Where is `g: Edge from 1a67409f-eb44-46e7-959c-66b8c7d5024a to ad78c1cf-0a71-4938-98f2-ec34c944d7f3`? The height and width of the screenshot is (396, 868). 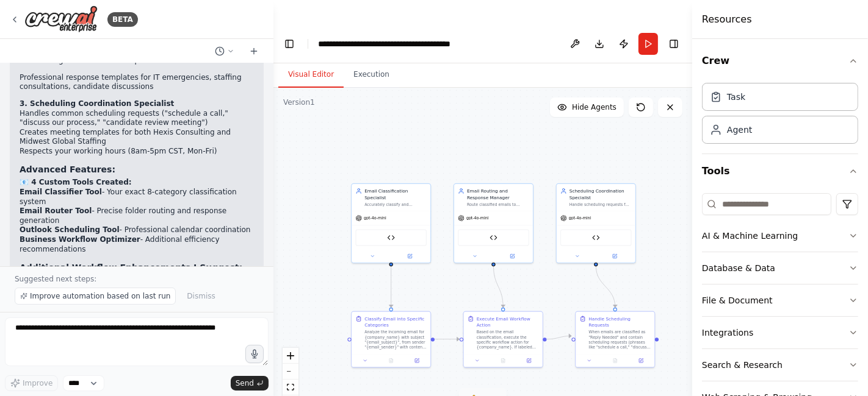 g: Edge from 1a67409f-eb44-46e7-959c-66b8c7d5024a to ad78c1cf-0a71-4938-98f2-ec34c944d7f3 is located at coordinates (605, 286).